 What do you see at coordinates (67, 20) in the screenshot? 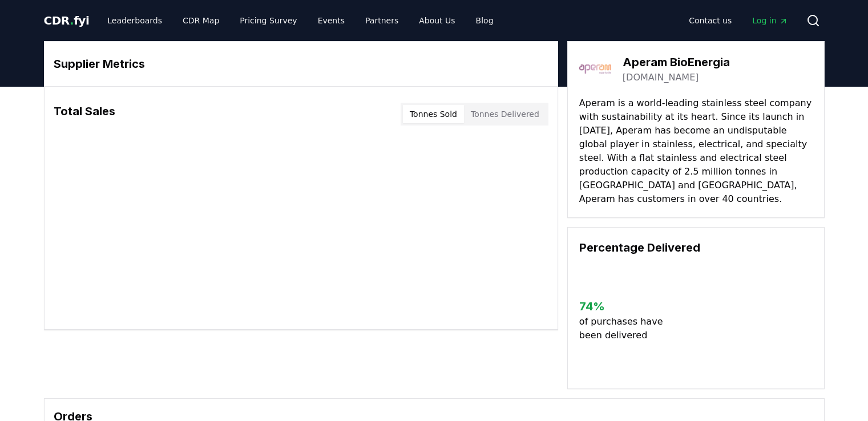
I see `span: CDR fyi` at bounding box center [67, 20].